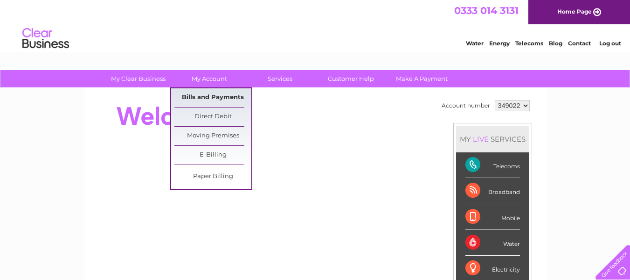  What do you see at coordinates (500, 43) in the screenshot?
I see `a: Energy` at bounding box center [500, 43].